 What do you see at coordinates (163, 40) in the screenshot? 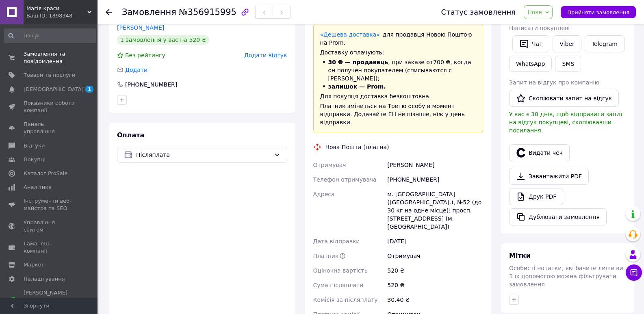
I see `div: 1 замовлення у вас на 520 ₴` at bounding box center [163, 40].